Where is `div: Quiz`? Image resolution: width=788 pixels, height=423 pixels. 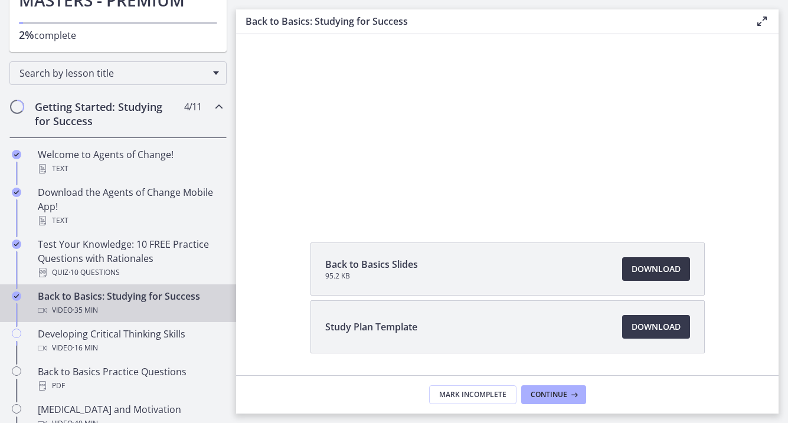 div: Quiz is located at coordinates (130, 273).